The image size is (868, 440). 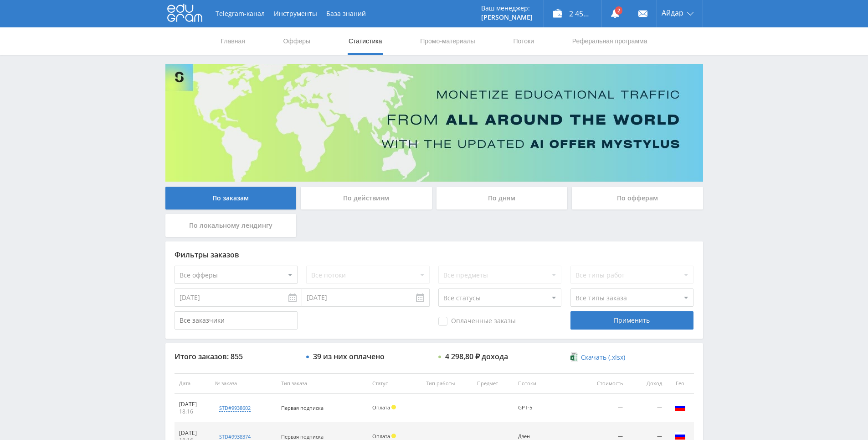 I want to click on a: Скачать (.xlsx), so click(x=598, y=357).